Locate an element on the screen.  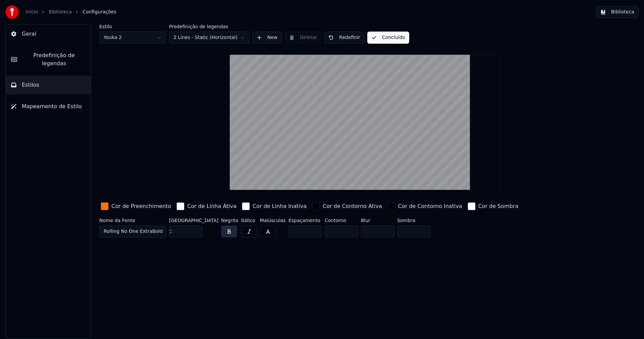
button: Cor de Contorno Ativa is located at coordinates (347, 206).